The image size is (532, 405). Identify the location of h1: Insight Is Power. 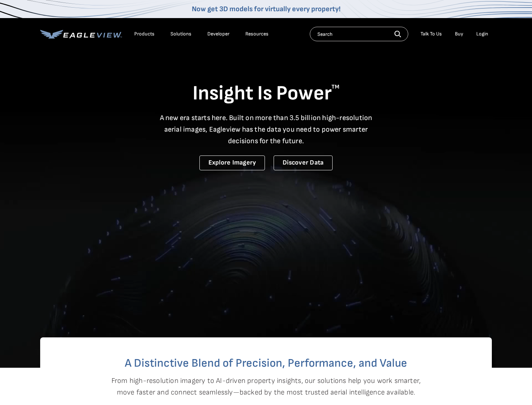
(266, 94).